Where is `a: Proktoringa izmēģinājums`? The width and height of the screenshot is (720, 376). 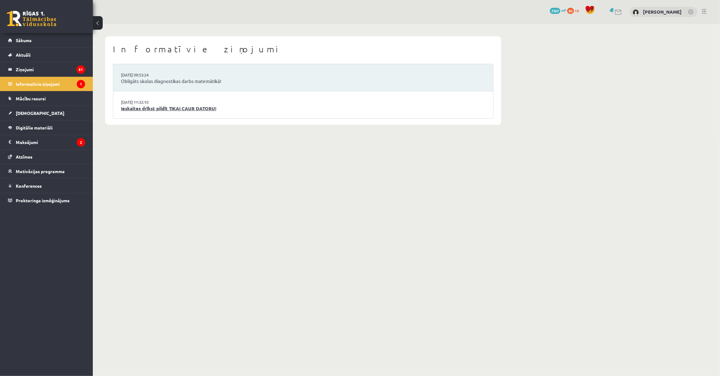 a: Proktoringa izmēģinājums is located at coordinates (46, 200).